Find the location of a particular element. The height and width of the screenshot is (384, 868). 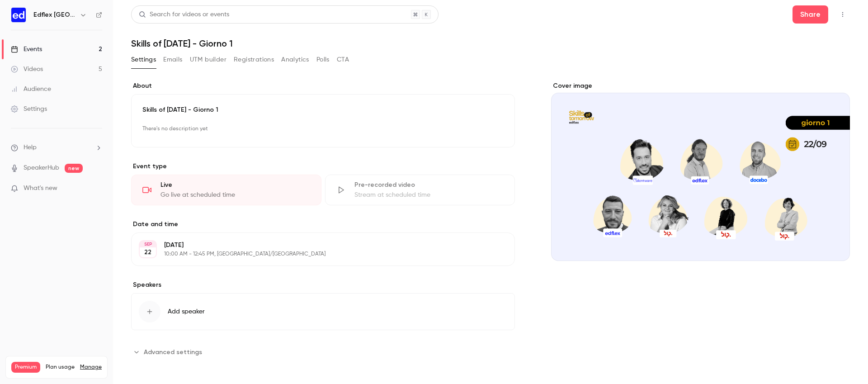

button: Share is located at coordinates (810, 14).